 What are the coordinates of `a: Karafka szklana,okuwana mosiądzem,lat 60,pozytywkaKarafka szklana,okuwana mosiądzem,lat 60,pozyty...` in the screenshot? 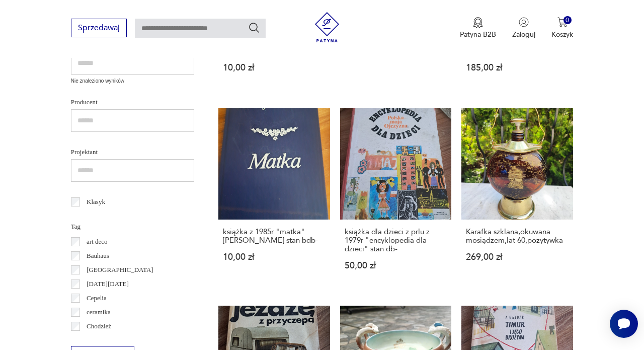 It's located at (517, 198).